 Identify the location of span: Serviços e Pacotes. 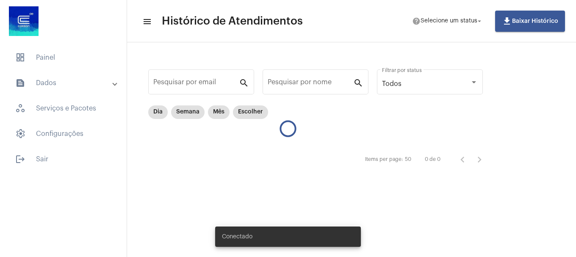
(63, 108).